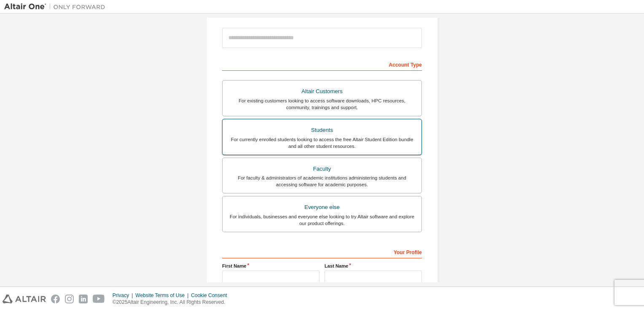 The image size is (644, 311). Describe the element at coordinates (322, 181) in the screenshot. I see `div: For faculty & administrators of academic institutions administering students and accessing softwa...` at that location.